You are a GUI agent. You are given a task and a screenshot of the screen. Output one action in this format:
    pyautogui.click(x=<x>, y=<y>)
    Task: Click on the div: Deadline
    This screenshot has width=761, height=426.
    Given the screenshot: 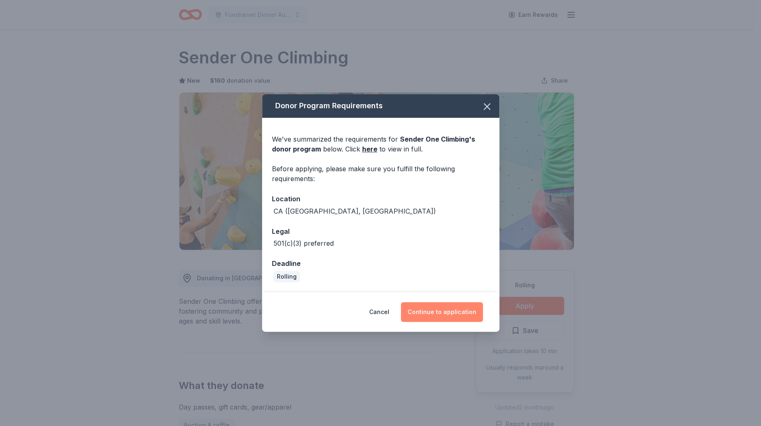 What is the action you would take?
    pyautogui.click(x=380, y=264)
    